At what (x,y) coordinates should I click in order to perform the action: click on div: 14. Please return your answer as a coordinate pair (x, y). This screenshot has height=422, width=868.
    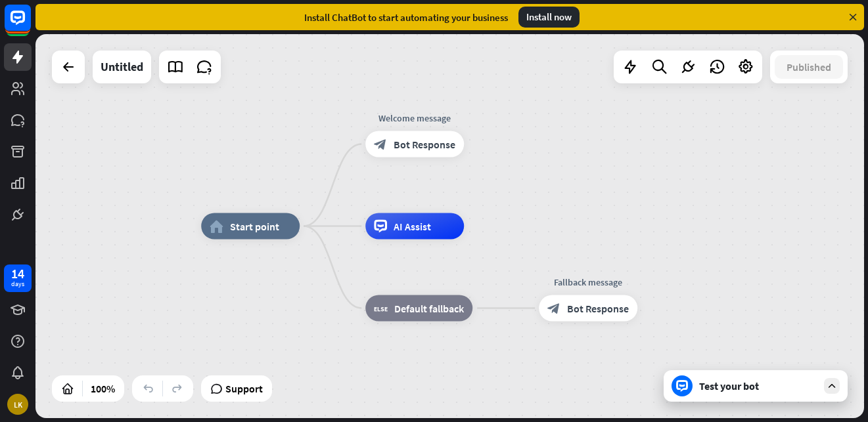
    Looking at the image, I should click on (18, 274).